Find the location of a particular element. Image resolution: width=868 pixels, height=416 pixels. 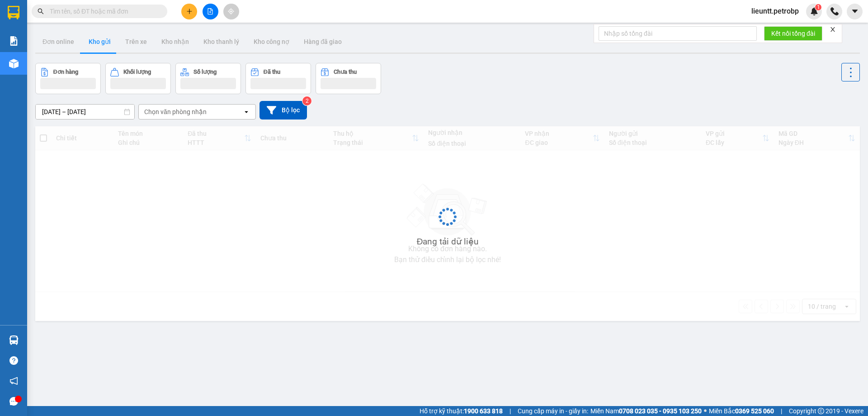

button: file-add is located at coordinates (211, 11).